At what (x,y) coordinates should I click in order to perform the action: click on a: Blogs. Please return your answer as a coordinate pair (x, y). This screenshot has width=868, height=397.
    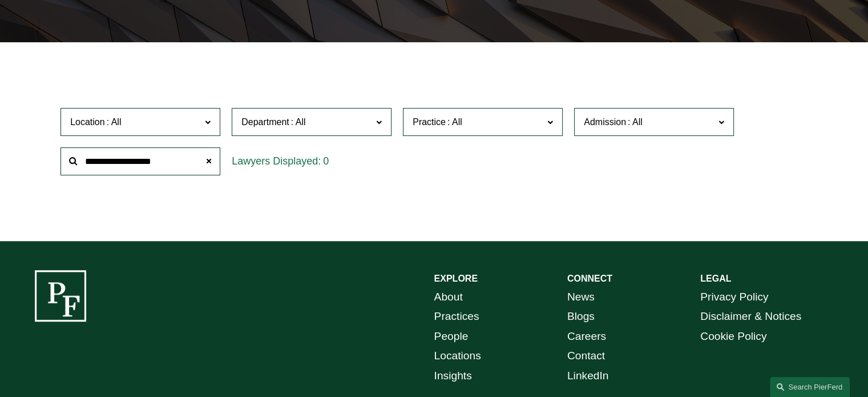
    Looking at the image, I should click on (581, 316).